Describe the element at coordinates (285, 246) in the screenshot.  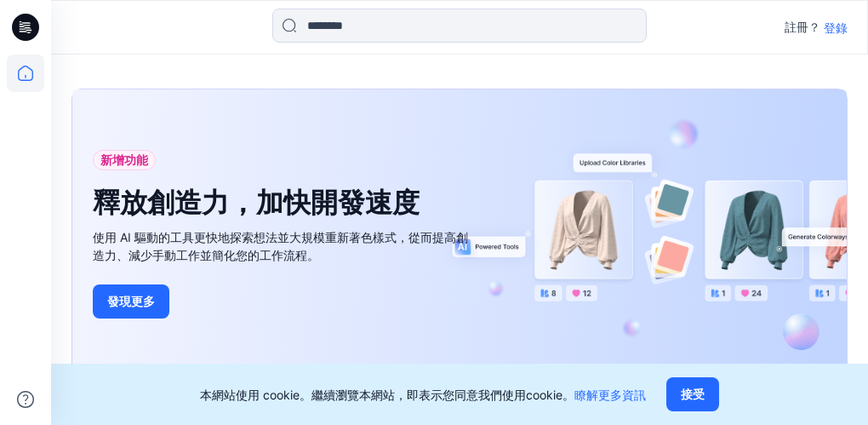
I see `div: 使用 AI 驅動的工具更快地探索想法並大規模重新著色樣式，從而提高創造力、減少手動工作並簡化您的工作流程。` at that location.